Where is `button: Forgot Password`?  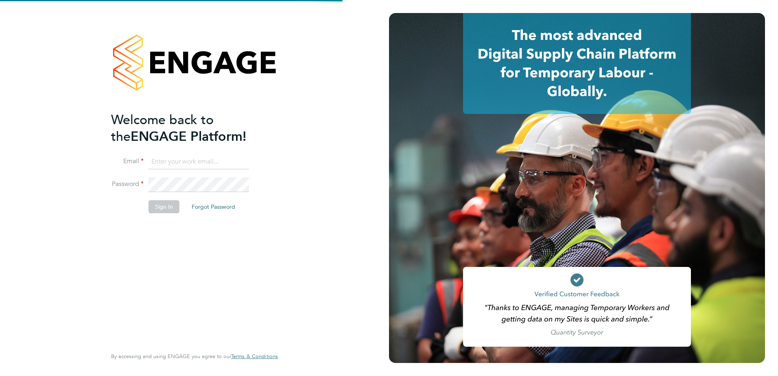 button: Forgot Password is located at coordinates (213, 207).